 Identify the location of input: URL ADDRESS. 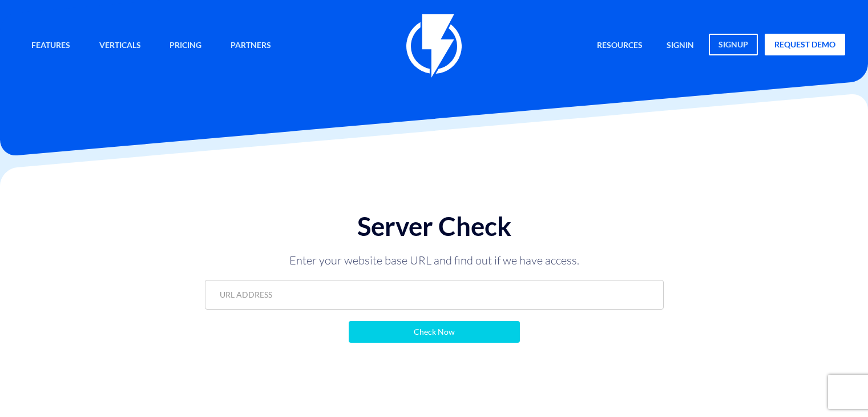
(434, 295).